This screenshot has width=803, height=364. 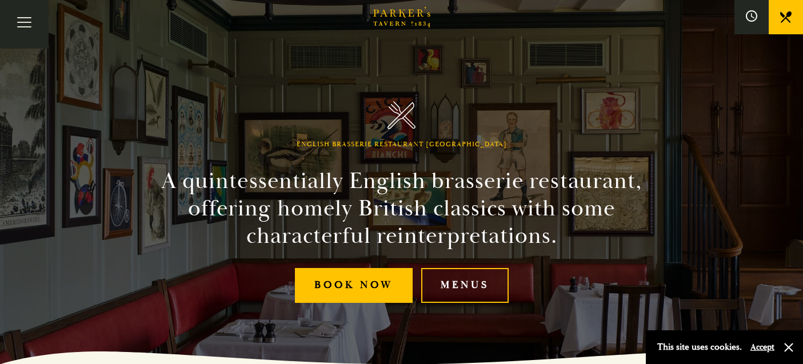 I want to click on button: Accept, so click(x=762, y=347).